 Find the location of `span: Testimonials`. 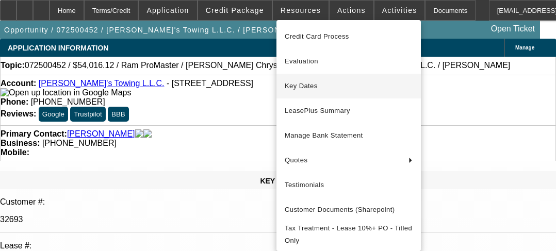

span: Testimonials is located at coordinates (348, 185).